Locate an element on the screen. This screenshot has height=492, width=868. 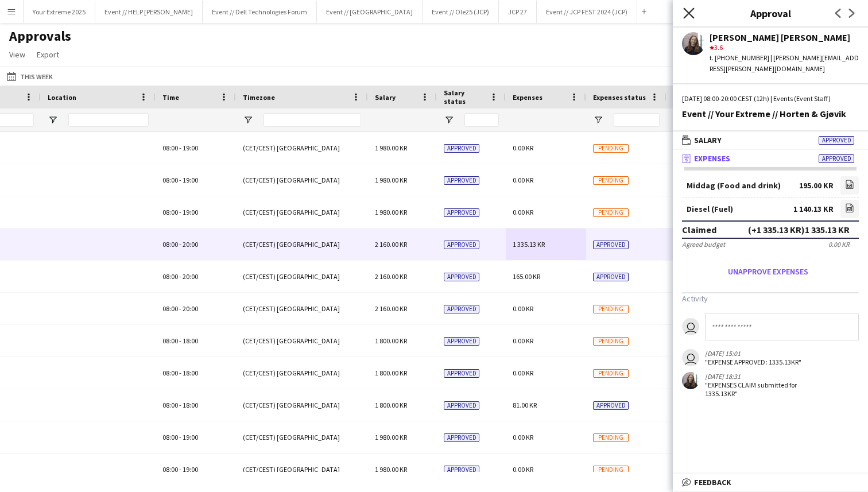
span: Salary status is located at coordinates (464, 97).